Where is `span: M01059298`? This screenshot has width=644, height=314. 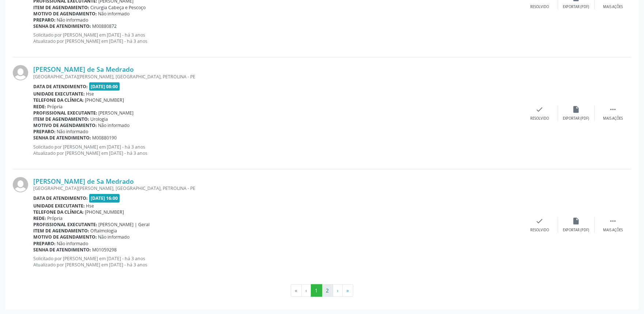
span: M01059298 is located at coordinates (105, 250).